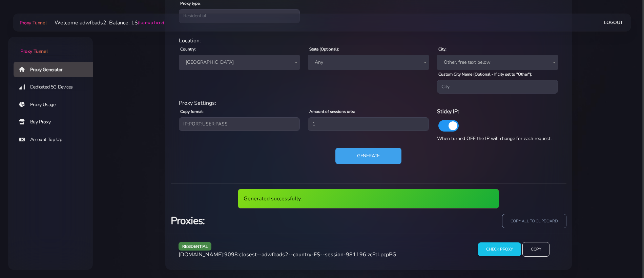  I want to click on span: When turned OFF the IP will change for each request., so click(494, 138).